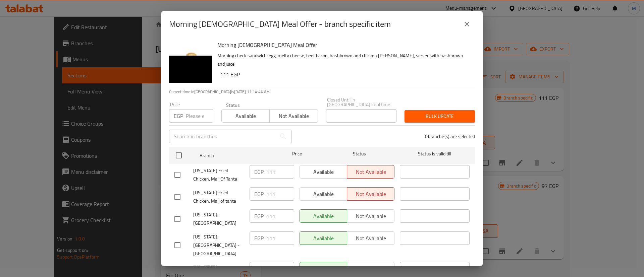  What do you see at coordinates (434, 154) in the screenshot?
I see `span: Status is valid till` at bounding box center [434, 154].